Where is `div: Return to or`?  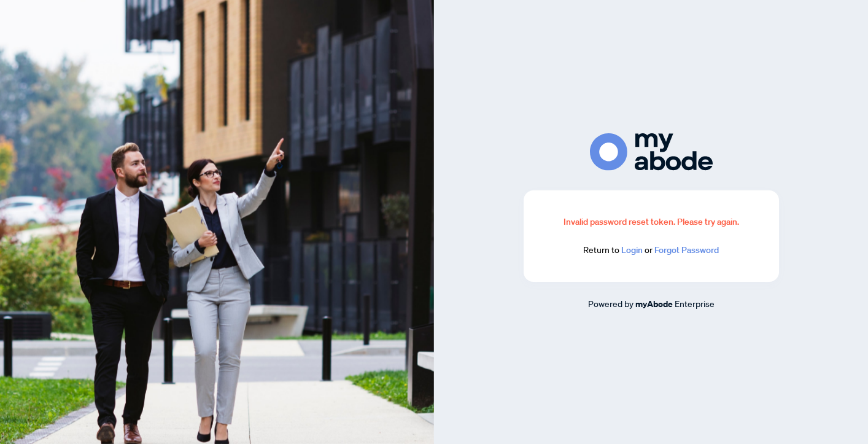
div: Return to or is located at coordinates (652, 250).